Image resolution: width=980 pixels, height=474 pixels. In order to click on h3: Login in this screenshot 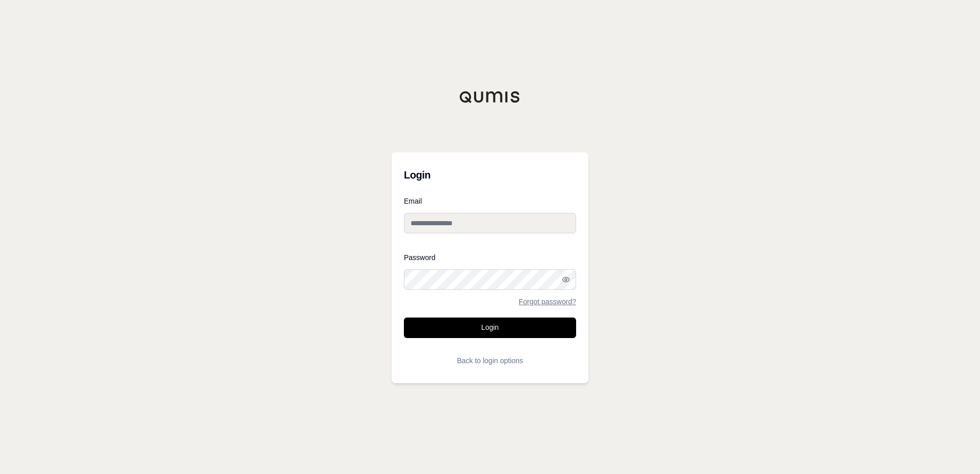, I will do `click(490, 175)`.